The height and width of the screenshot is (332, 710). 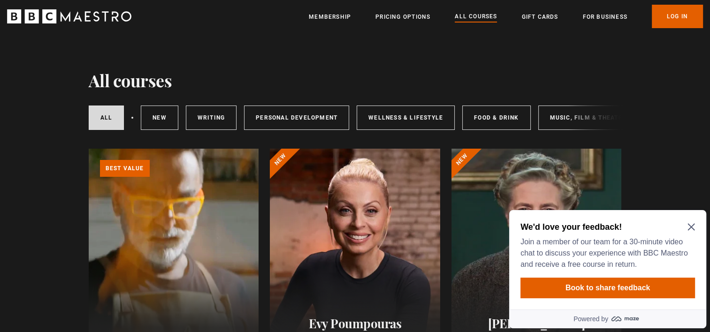 What do you see at coordinates (102, 82) in the screenshot?
I see `button: Book to share feedback` at bounding box center [102, 82].